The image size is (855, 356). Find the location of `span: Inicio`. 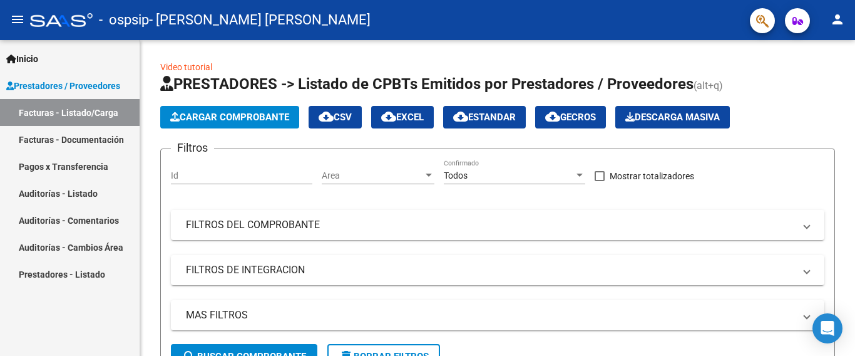

span: Inicio is located at coordinates (22, 59).